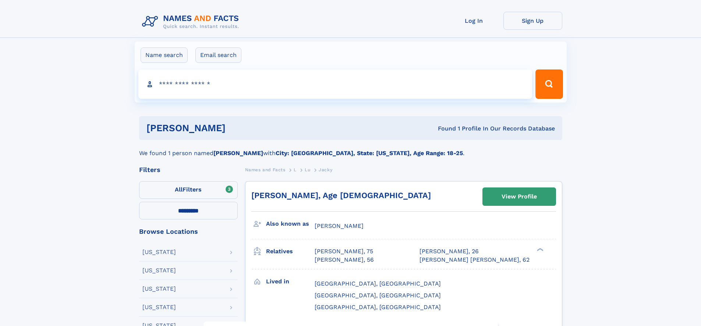 The image size is (701, 326). What do you see at coordinates (307, 170) in the screenshot?
I see `span: Lu` at bounding box center [307, 170].